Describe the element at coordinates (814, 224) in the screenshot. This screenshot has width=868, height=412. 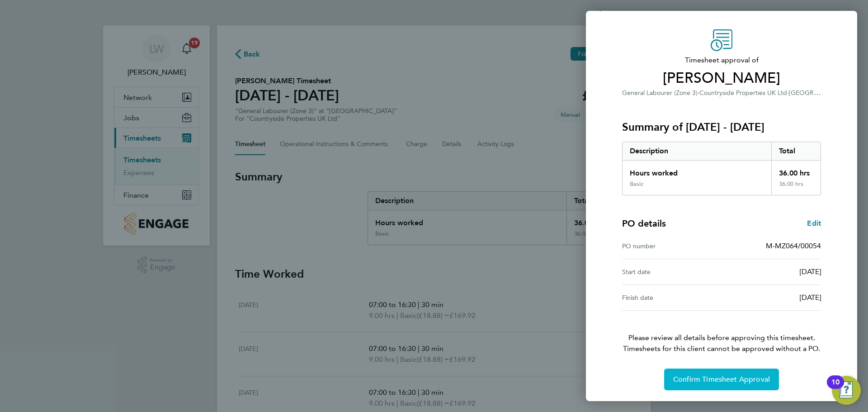
I see `a: Edit` at that location.